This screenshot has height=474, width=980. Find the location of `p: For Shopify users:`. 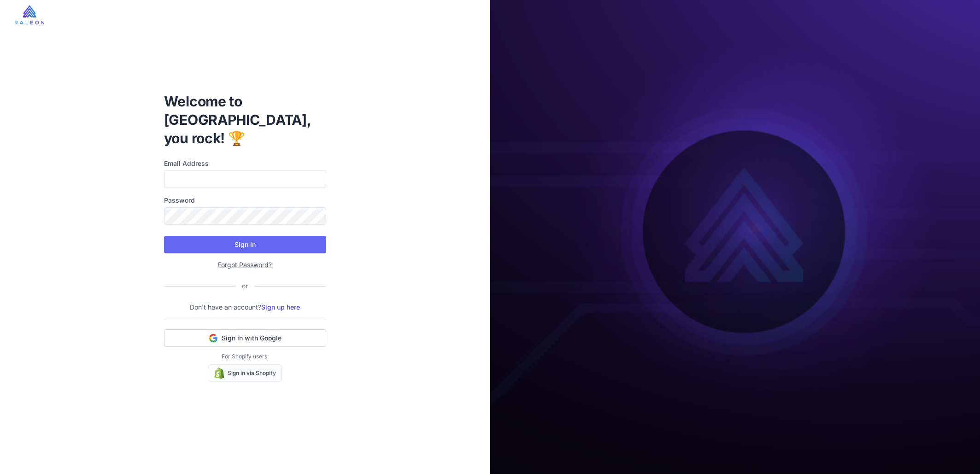

p: For Shopify users: is located at coordinates (245, 357).